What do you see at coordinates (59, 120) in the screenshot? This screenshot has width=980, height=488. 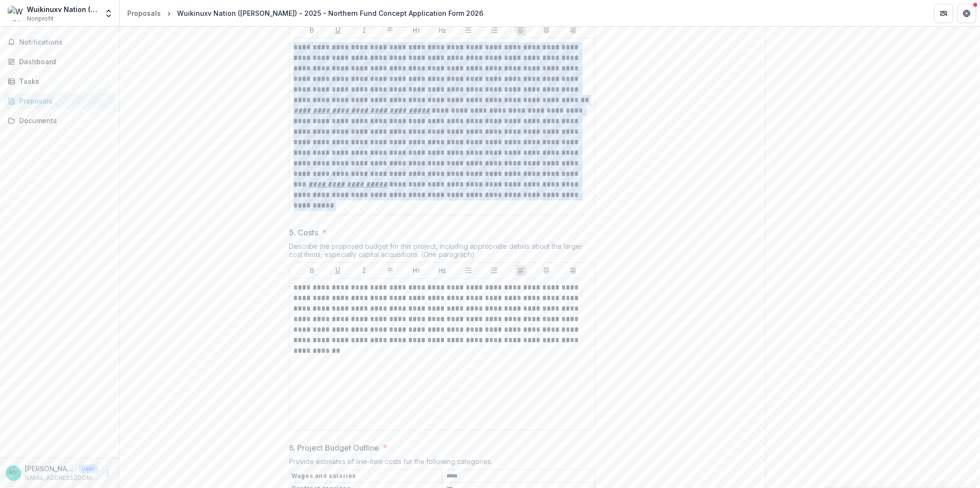 I see `a: Documents` at bounding box center [59, 120].